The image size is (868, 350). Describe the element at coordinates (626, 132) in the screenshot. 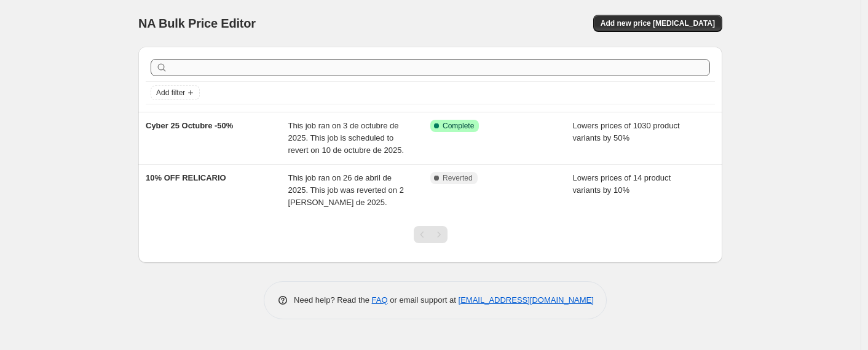

I see `span: Lowers prices of 1030 product variants by 50%` at that location.